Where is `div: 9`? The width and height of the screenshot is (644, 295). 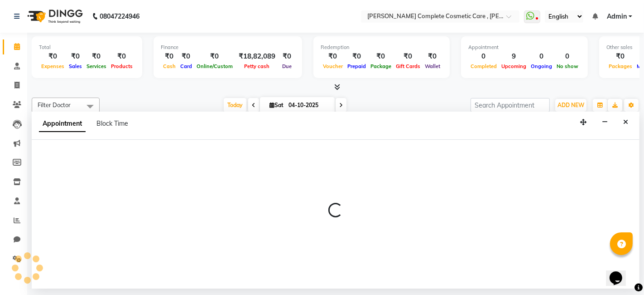 div: 9 is located at coordinates (513, 56).